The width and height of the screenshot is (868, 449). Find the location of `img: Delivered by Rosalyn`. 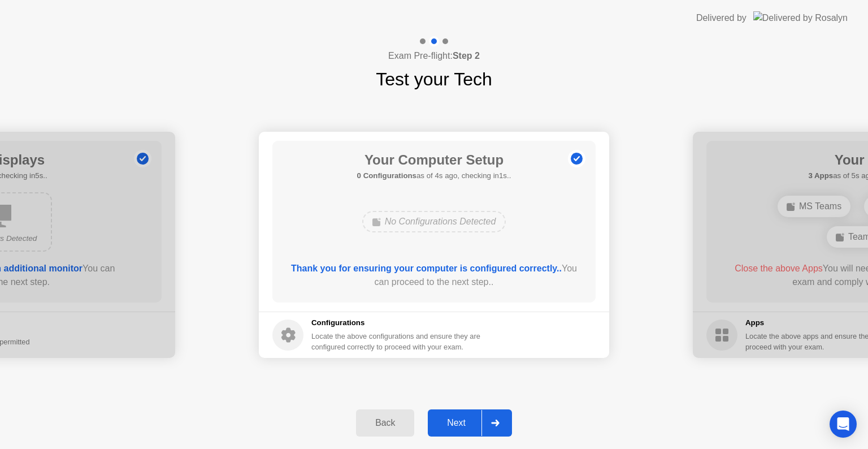

img: Delivered by Rosalyn is located at coordinates (801, 17).